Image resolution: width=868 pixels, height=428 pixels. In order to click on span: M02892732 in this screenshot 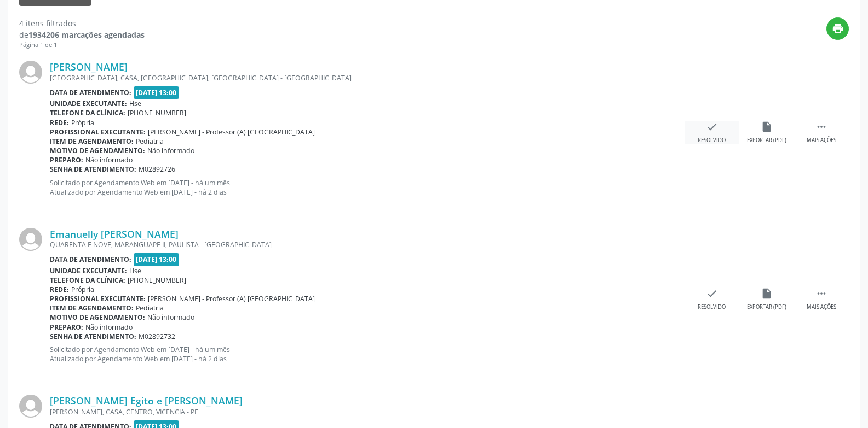, I will do `click(156, 336)`.